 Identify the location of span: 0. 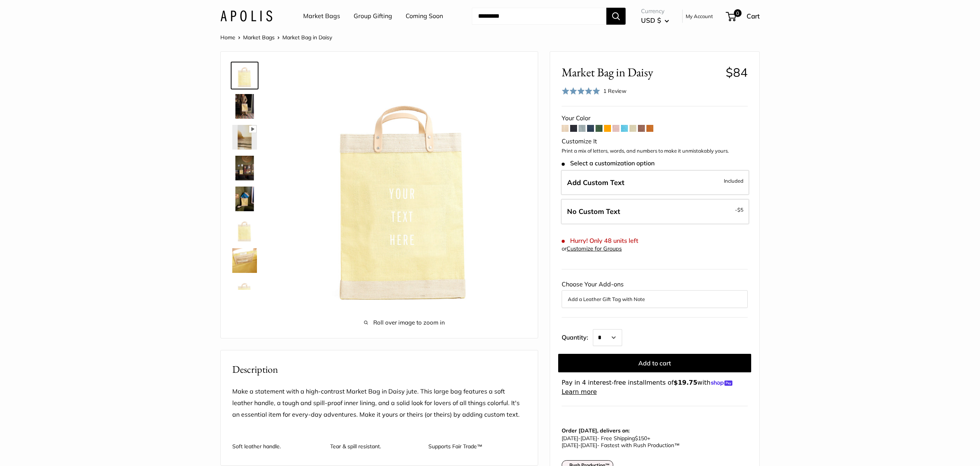
(738, 13).